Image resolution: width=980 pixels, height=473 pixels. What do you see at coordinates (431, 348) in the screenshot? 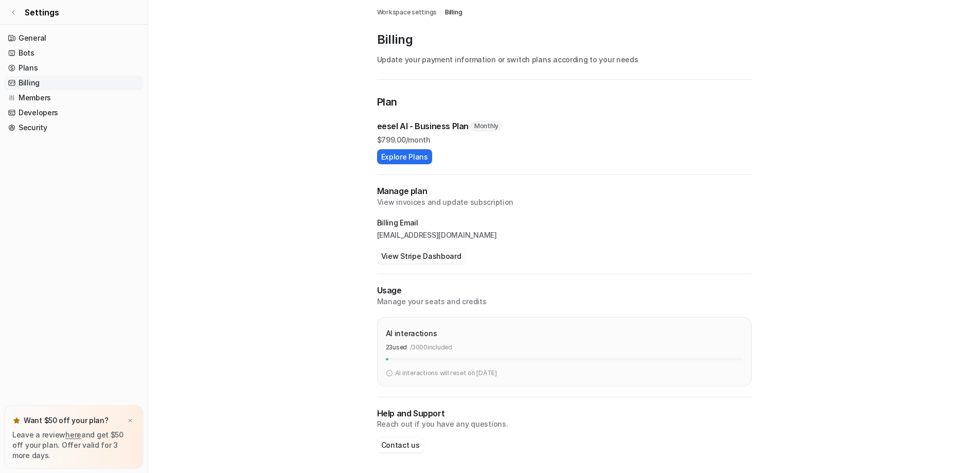
I see `p: / 3000 included` at bounding box center [431, 348].